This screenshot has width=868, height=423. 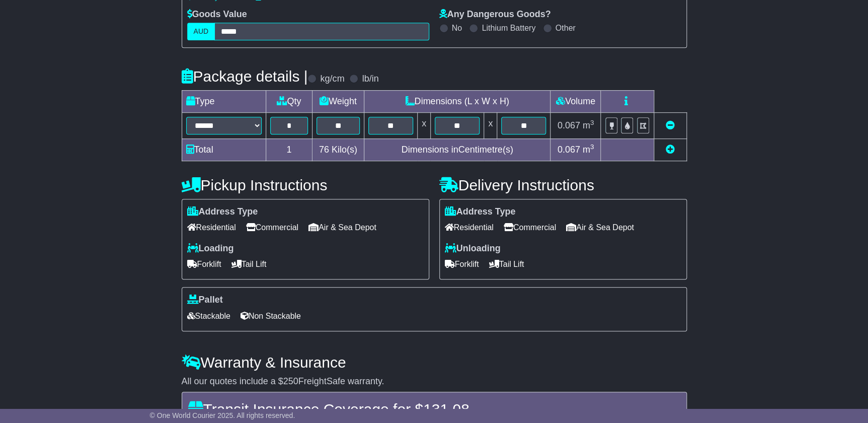 What do you see at coordinates (434, 409) in the screenshot?
I see `h4: Transit Insurance Coverage for $` at bounding box center [434, 409].